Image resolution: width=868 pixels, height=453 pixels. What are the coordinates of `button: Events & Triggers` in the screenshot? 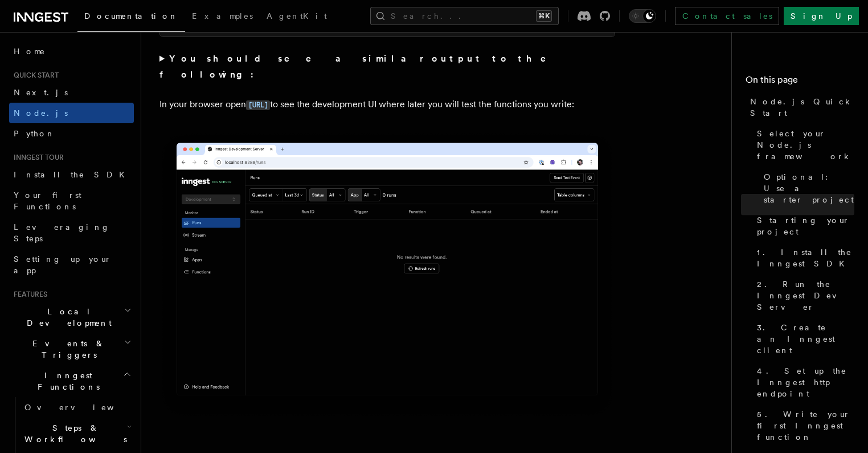 It's located at (71, 349).